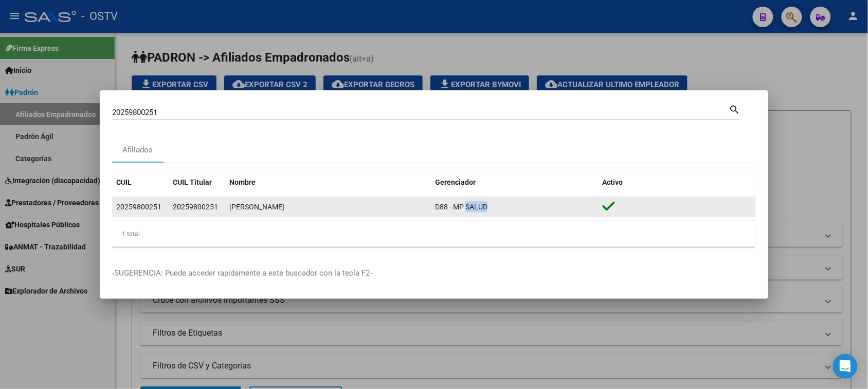 This screenshot has width=868, height=389. What do you see at coordinates (677, 182) in the screenshot?
I see `datatable-header-cell: Activo` at bounding box center [677, 182].